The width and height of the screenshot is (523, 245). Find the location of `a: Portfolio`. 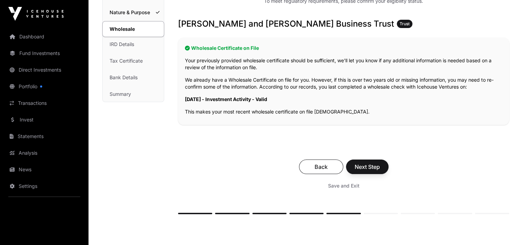

a: Portfolio is located at coordinates (44, 86).